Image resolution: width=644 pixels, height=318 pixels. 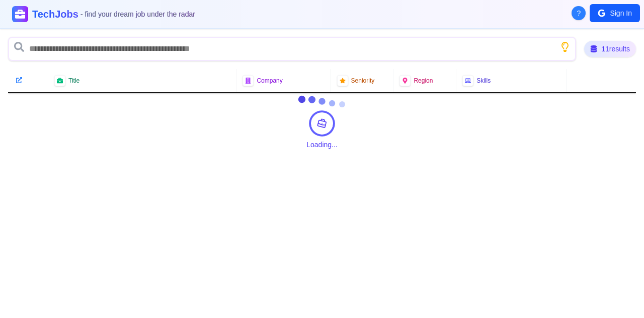 What do you see at coordinates (615, 13) in the screenshot?
I see `button: Sign In` at bounding box center [615, 13].